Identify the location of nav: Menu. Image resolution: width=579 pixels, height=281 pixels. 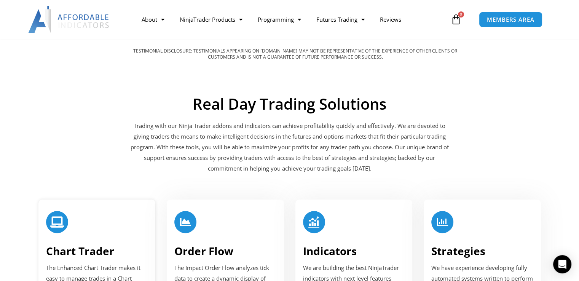
(291, 19).